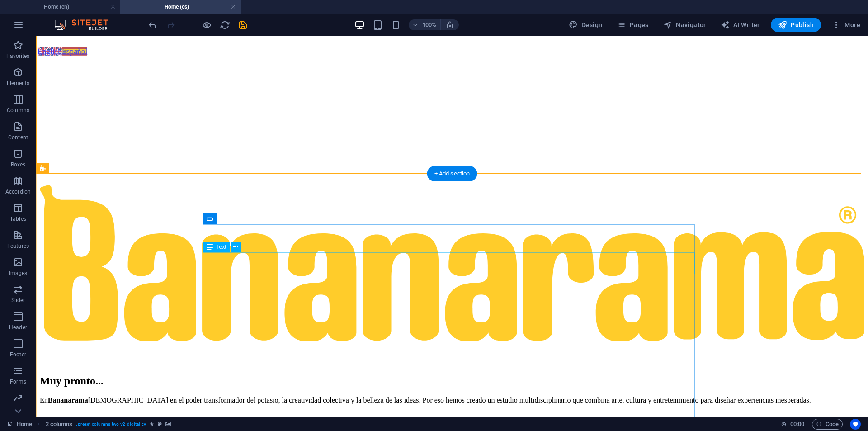 The height and width of the screenshot is (431, 868). What do you see at coordinates (17, 56) in the screenshot?
I see `p: Favorites` at bounding box center [17, 56].